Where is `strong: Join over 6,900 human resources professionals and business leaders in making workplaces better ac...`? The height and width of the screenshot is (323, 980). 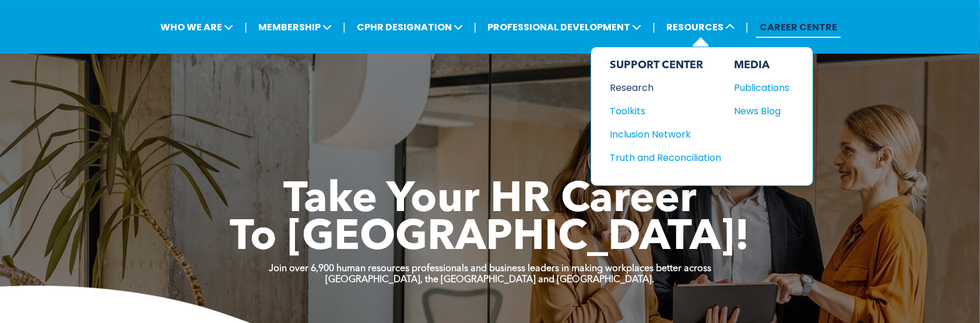
strong: Join over 6,900 human resources professionals and business leaders in making workplaces better ac... is located at coordinates (490, 268).